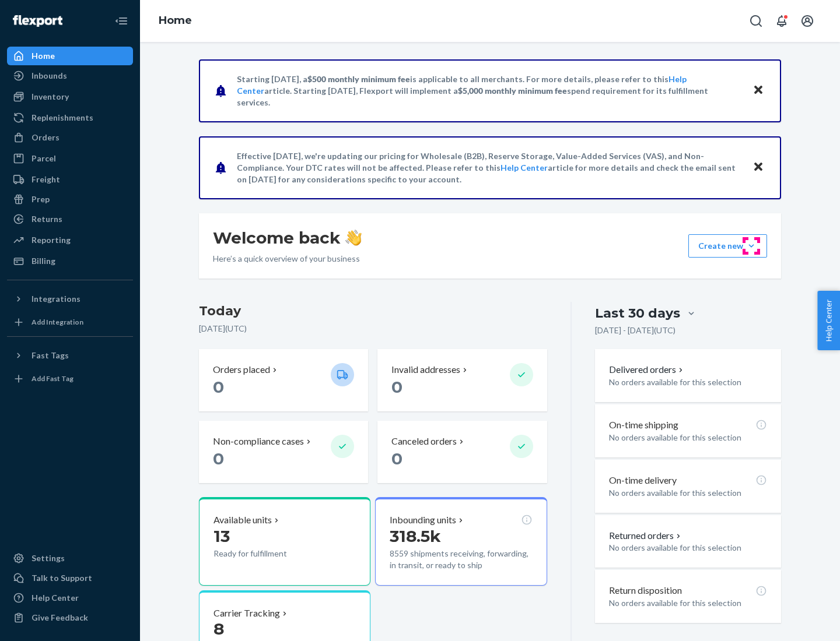 This screenshot has width=840, height=641. Describe the element at coordinates (637, 313) in the screenshot. I see `div: Last 30 days` at that location.